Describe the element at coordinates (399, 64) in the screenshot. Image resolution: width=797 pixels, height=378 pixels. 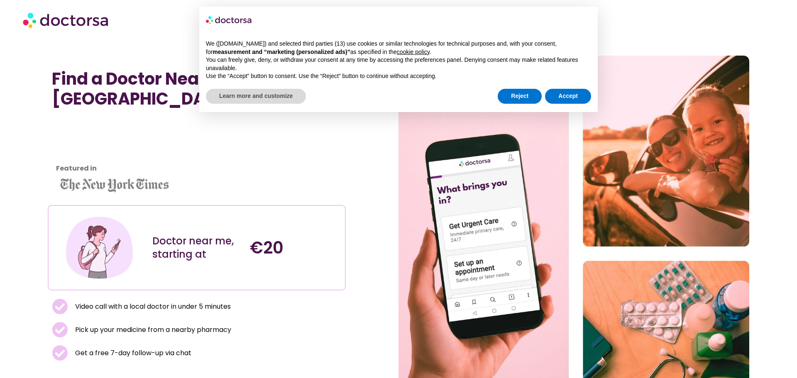
I see `p: You can freely give, deny, or withdraw your consent at any time by accessing the preferences pane...` at that location.